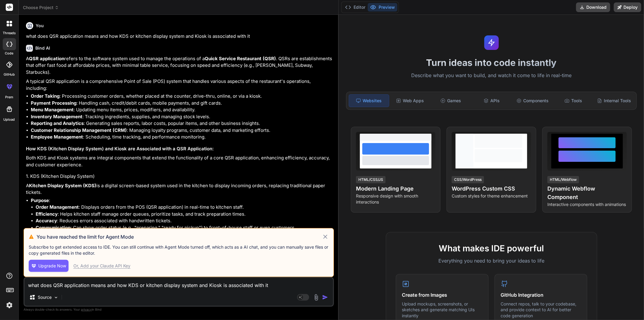  I want to click on li: : Scheduling, time tracking, and performance monitoring., so click(182, 137).